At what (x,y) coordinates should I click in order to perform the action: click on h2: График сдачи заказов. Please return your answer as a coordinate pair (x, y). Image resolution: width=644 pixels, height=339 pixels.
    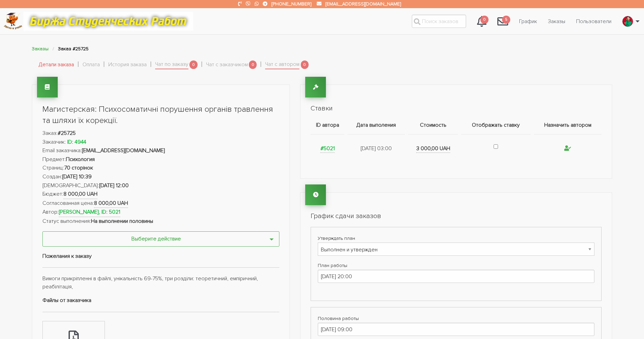
    Looking at the image, I should click on (456, 216).